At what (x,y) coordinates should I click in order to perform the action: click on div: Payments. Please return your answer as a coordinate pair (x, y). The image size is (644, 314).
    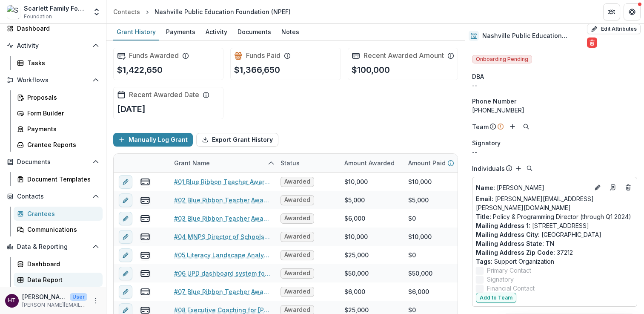
    Looking at the image, I should click on (180, 31).